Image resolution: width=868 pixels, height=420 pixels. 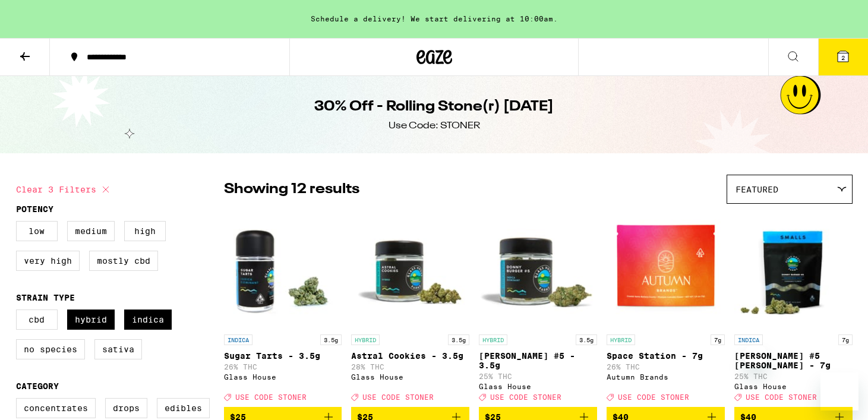 What do you see at coordinates (34, 209) in the screenshot?
I see `legend: Potency` at bounding box center [34, 209].